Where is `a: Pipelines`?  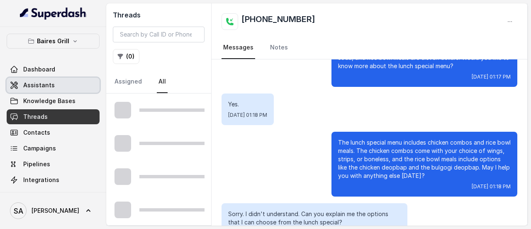 a: Pipelines is located at coordinates (53, 164).